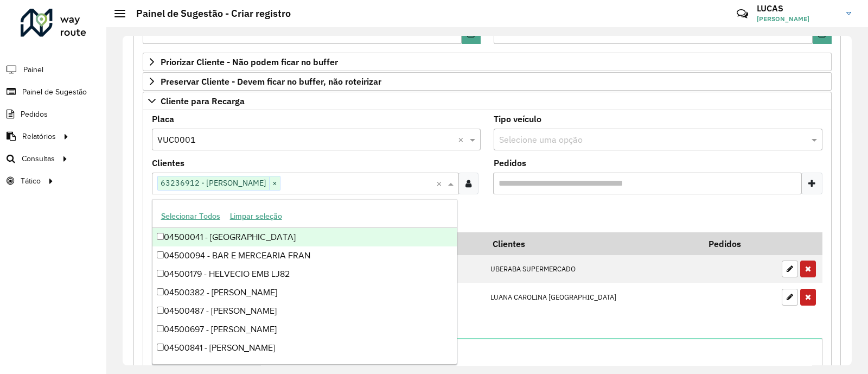 This screenshot has height=374, width=868. Describe the element at coordinates (487, 82) in the screenshot. I see `a: Preservar Cliente - Devem ficar no buffer, não roteirizar` at that location.